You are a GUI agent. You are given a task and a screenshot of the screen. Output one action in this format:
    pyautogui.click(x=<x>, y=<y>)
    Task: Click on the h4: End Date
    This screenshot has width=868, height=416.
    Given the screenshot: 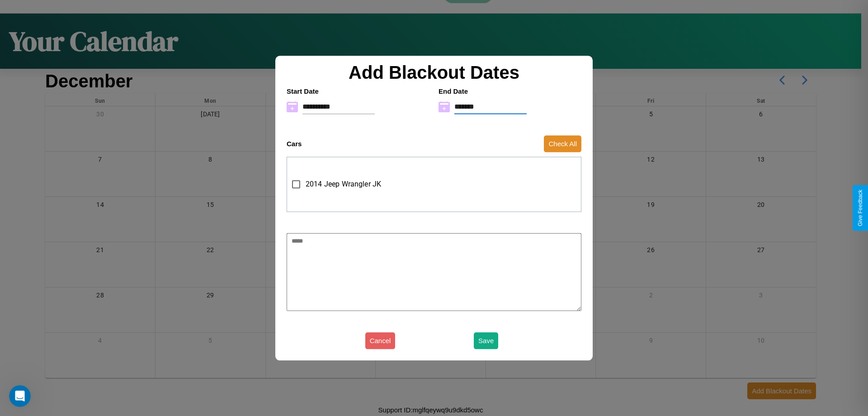 What is the action you would take?
    pyautogui.click(x=510, y=91)
    